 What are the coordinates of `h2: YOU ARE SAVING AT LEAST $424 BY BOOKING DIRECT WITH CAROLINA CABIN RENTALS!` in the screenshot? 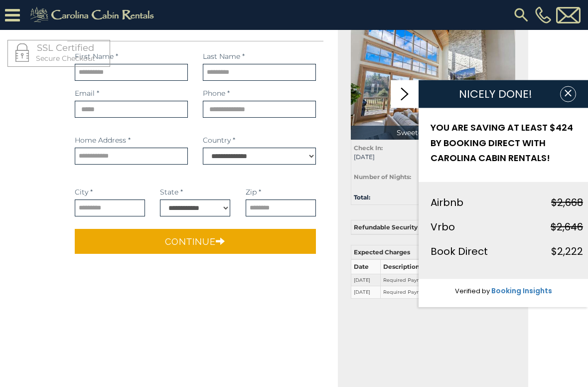 It's located at (507, 143).